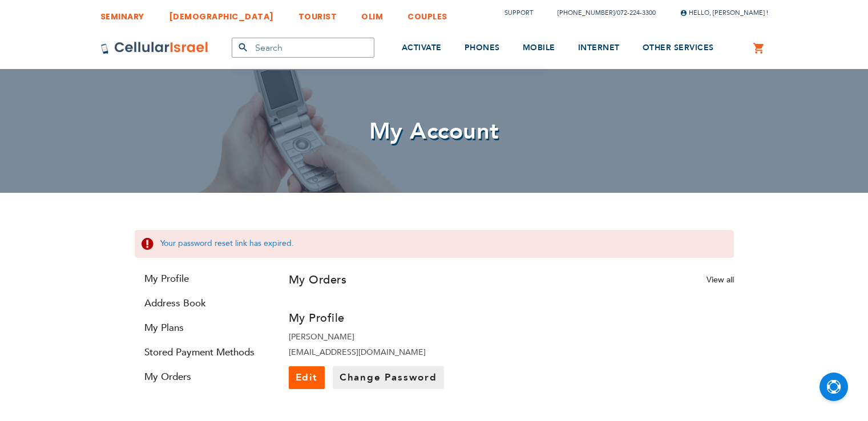 Image resolution: width=868 pixels, height=421 pixels. What do you see at coordinates (678, 47) in the screenshot?
I see `span: OTHER SERVICES` at bounding box center [678, 47].